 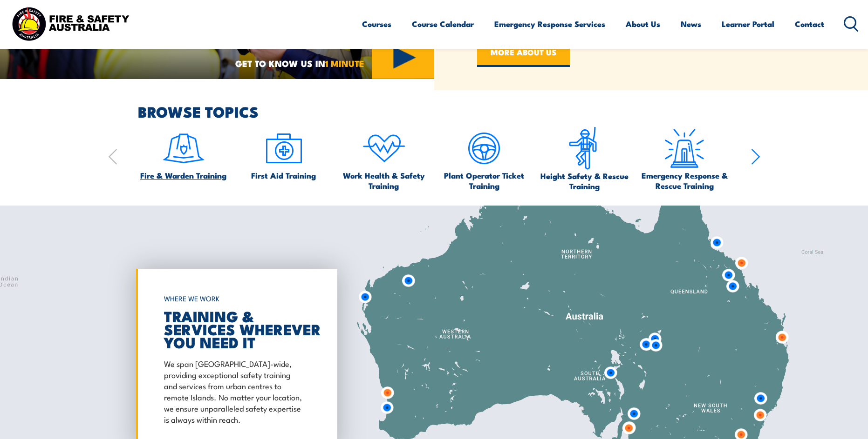 I want to click on img: icon-1, so click(x=183, y=148).